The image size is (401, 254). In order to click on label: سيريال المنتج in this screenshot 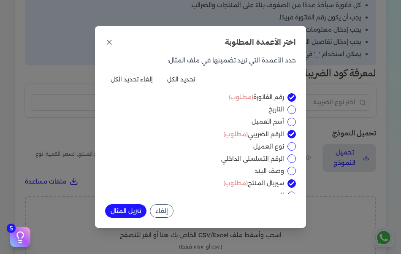, I will do `click(195, 183)`.